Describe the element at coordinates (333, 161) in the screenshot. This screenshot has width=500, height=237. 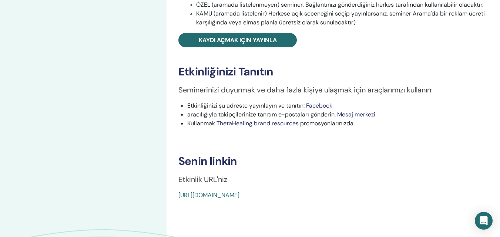
I see `h3: Senin linkin` at that location.